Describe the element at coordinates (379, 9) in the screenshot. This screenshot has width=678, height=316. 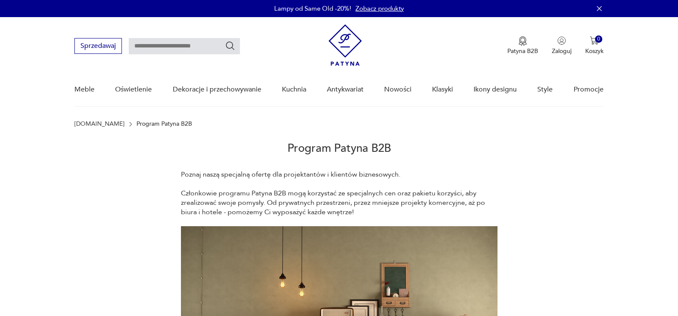
I see `a: Zobacz produkty` at that location.